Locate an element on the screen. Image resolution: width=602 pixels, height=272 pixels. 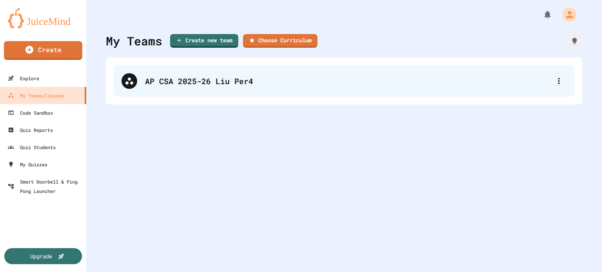
a: Create is located at coordinates (43, 51).